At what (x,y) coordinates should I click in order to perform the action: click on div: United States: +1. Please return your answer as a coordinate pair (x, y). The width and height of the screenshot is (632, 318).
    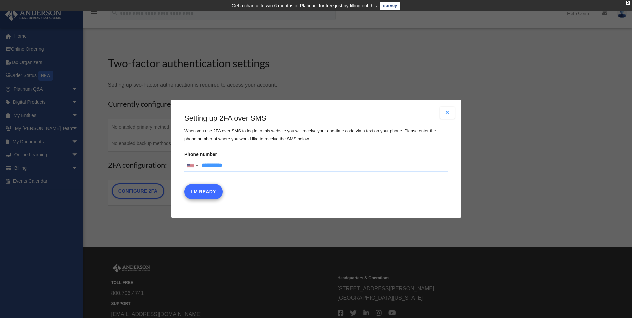
    Looking at the image, I should click on (192, 165).